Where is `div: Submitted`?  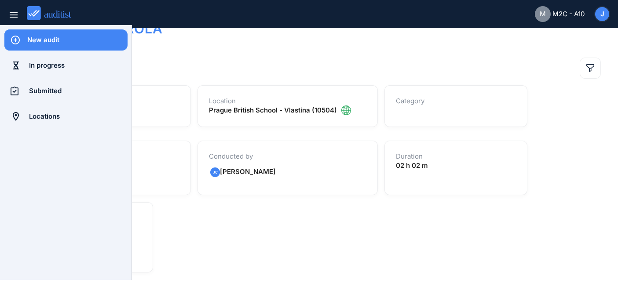
div: Submitted is located at coordinates (78, 91).